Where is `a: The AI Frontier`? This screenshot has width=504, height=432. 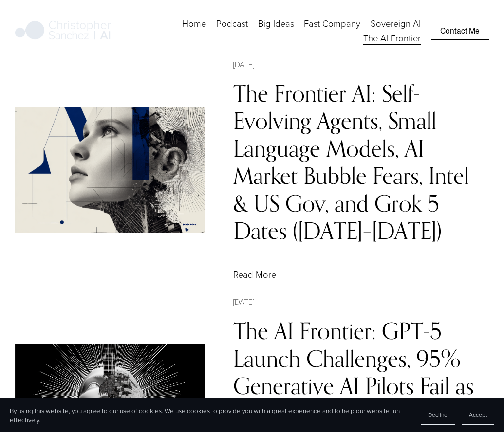
a: The AI Frontier is located at coordinates (392, 39).